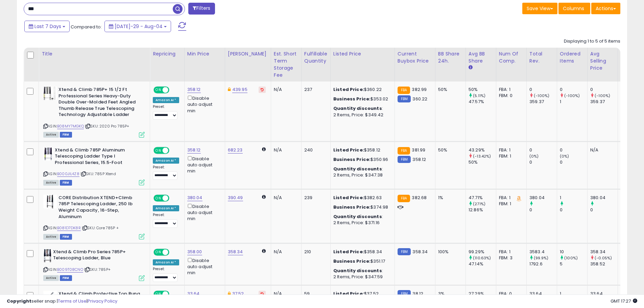 The height and width of the screenshot is (308, 644). I want to click on div: $360.22, so click(361, 89).